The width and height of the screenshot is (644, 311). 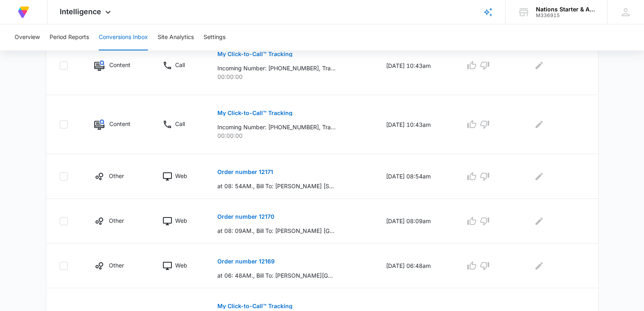 What do you see at coordinates (80, 11) in the screenshot?
I see `span: Intelligence` at bounding box center [80, 11].